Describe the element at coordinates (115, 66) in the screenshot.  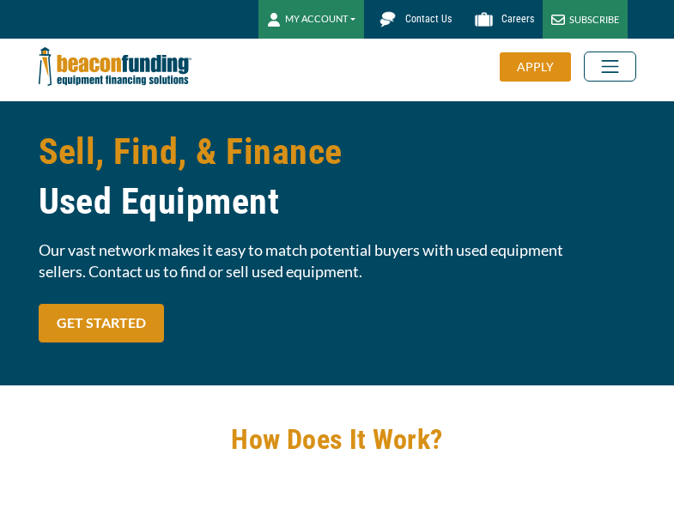
I see `img: Beacon Funding Corporation logo` at that location.